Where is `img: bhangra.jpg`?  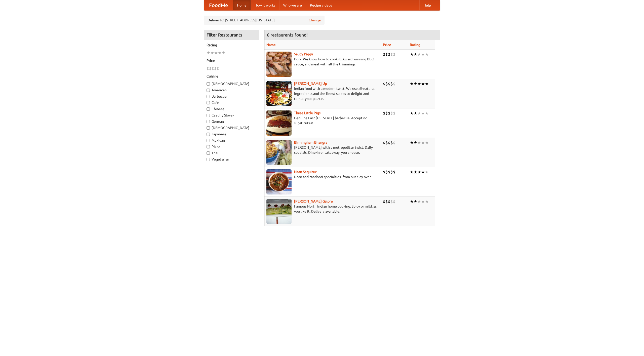
img: bhangra.jpg is located at coordinates (279, 153).